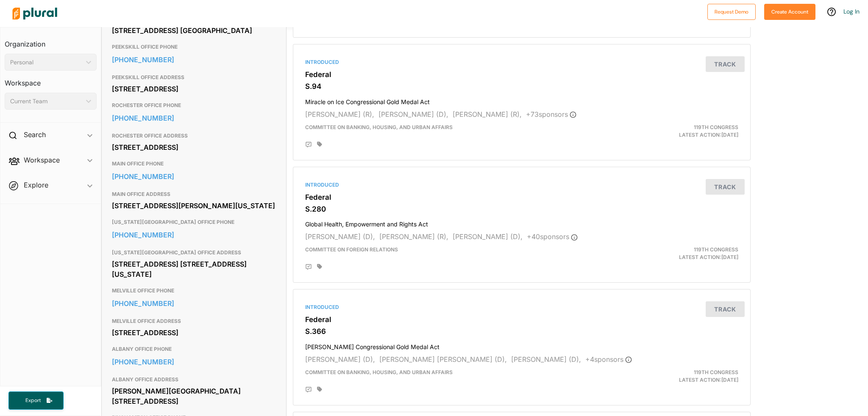 This screenshot has width=868, height=416. What do you see at coordinates (194, 77) in the screenshot?
I see `h3: PEEKSKILL OFFICE ADDRESS` at bounding box center [194, 77].